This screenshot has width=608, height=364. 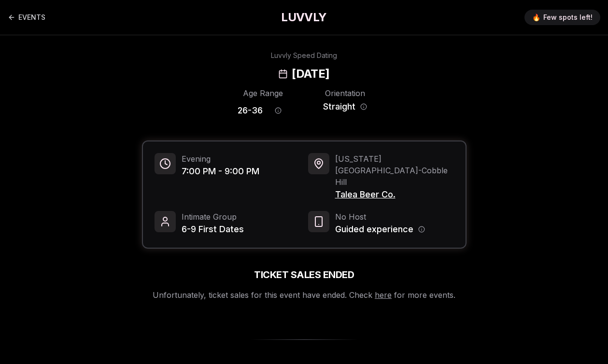 What do you see at coordinates (264, 93) in the screenshot?
I see `div: Age Range` at bounding box center [264, 93].